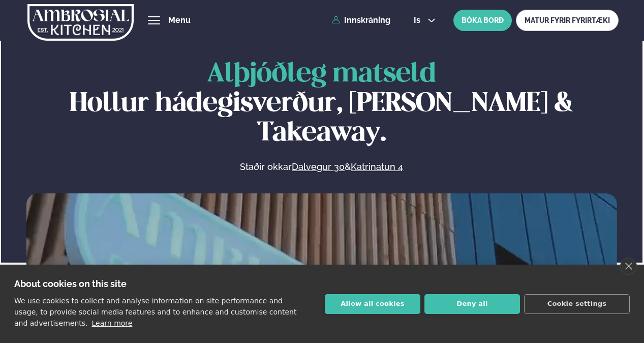  Describe the element at coordinates (419, 20) in the screenshot. I see `span: is` at that location.